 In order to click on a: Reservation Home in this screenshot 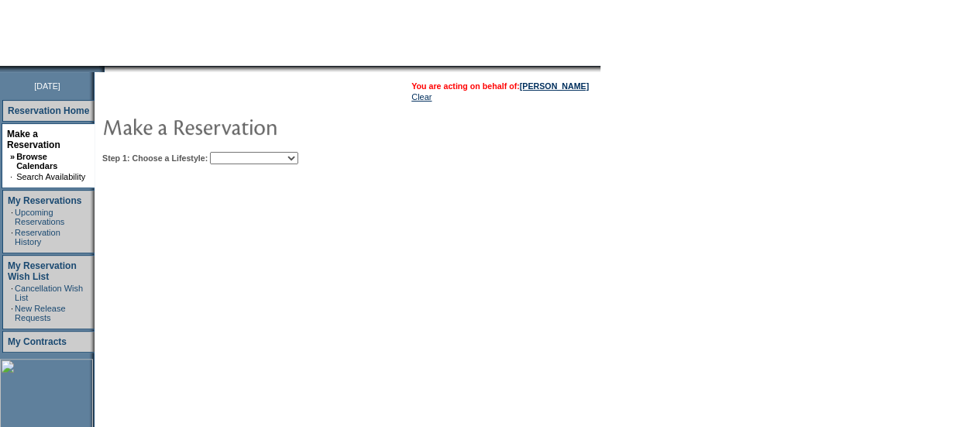, I will do `click(48, 111)`.